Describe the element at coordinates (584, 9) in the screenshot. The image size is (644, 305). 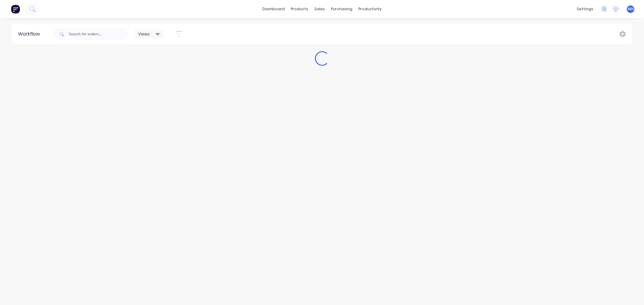
I see `div: settings` at that location.